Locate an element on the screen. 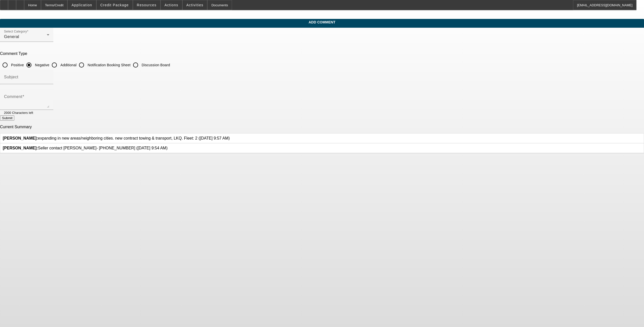 The height and width of the screenshot is (327, 644). span: Application is located at coordinates (82, 5).